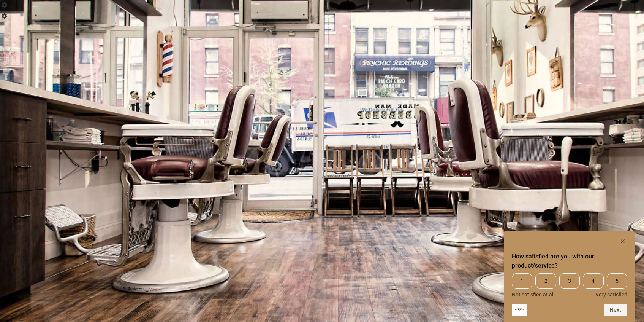  Describe the element at coordinates (617, 281) in the screenshot. I see `span: 5` at that location.